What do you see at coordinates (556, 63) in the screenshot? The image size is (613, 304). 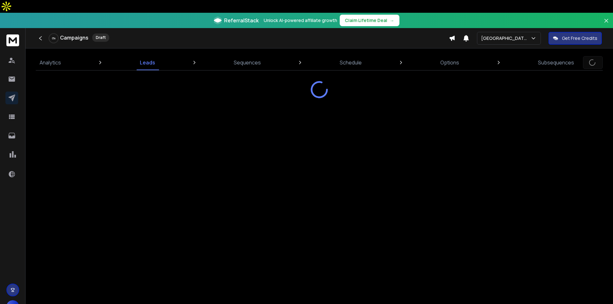 I see `p: Subsequences` at bounding box center [556, 63].